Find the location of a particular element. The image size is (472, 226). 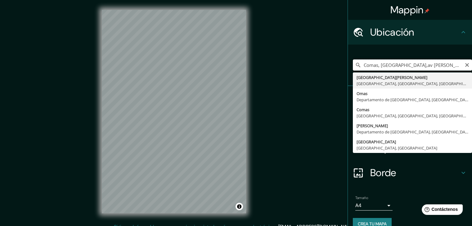

font: Omas is located at coordinates (362, 94).